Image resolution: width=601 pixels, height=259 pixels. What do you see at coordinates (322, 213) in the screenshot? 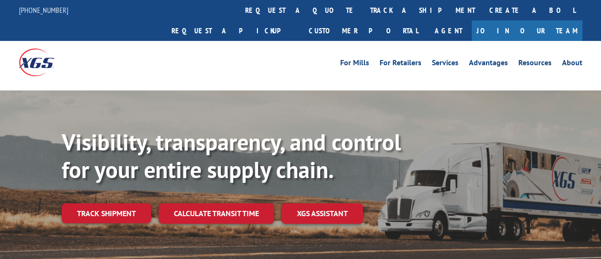
I see `a: XGS ASSISTANT` at bounding box center [322, 213].